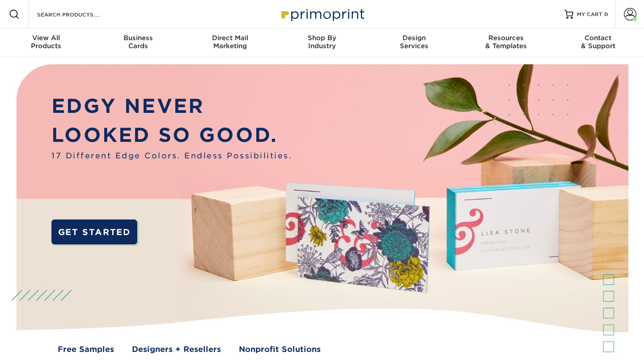 The image size is (644, 364). What do you see at coordinates (280, 350) in the screenshot?
I see `a: Nonprofit Solutions` at bounding box center [280, 350].